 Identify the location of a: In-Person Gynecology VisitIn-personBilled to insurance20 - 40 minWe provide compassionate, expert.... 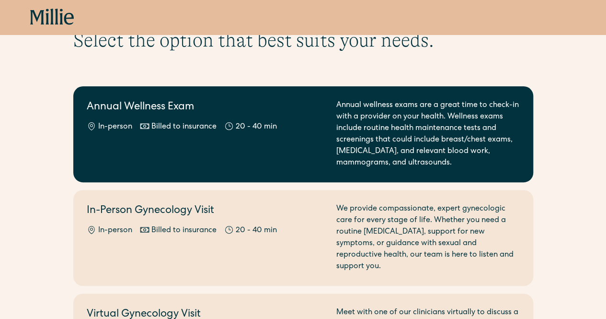
(303, 238).